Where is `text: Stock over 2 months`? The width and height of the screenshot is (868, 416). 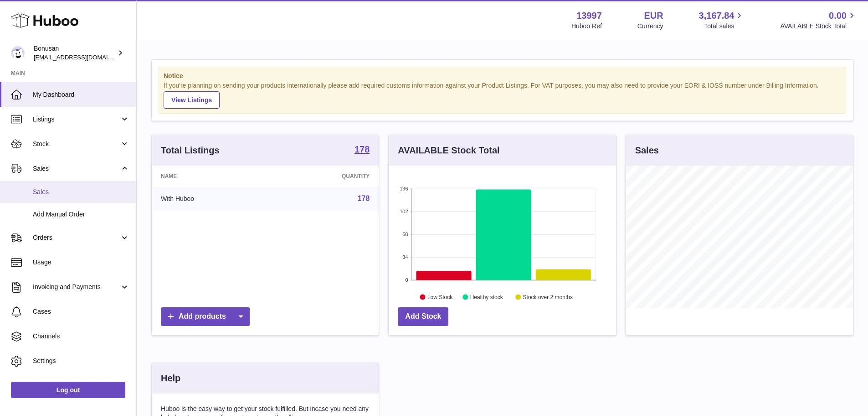 text: Stock over 2 months is located at coordinates (548, 297).